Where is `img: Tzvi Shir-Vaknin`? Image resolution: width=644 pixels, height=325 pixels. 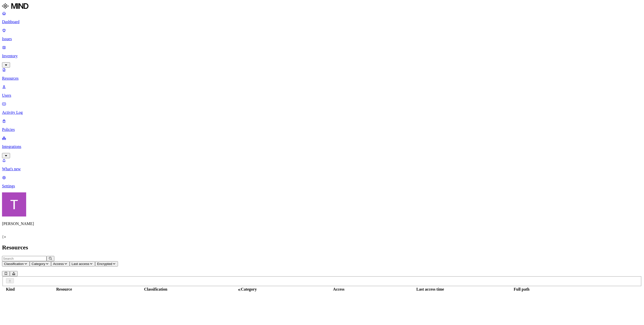
img: Tzvi Shir-Vaknin is located at coordinates (14, 205).